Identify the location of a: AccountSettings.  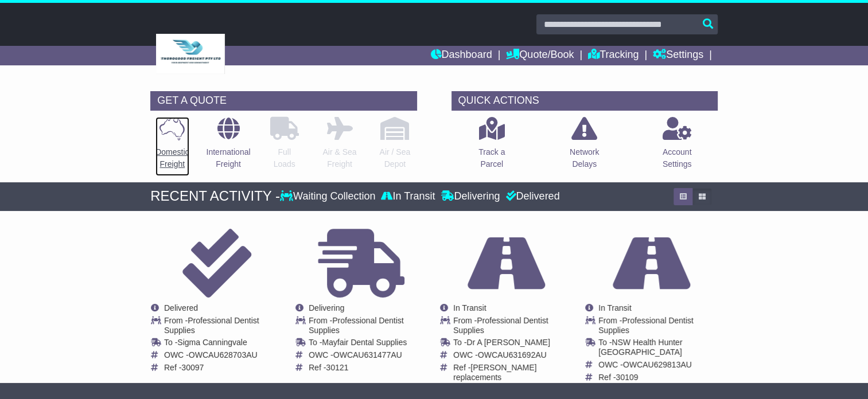
(677, 146).